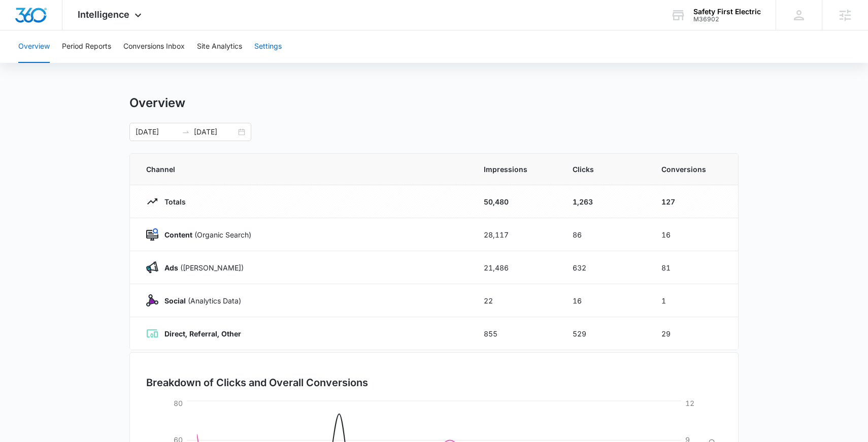 This screenshot has height=442, width=868. What do you see at coordinates (172, 201) in the screenshot?
I see `p: Totals` at bounding box center [172, 201].